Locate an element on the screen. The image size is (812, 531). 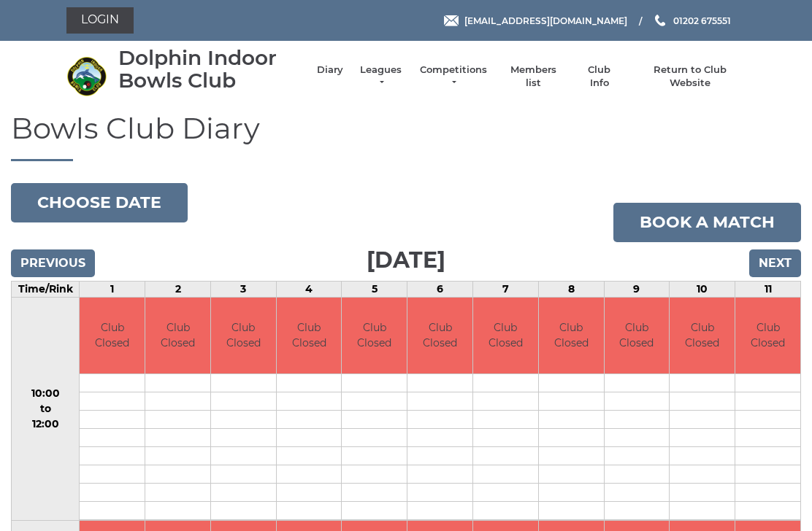
a: Return to Club Website is located at coordinates (690, 76).